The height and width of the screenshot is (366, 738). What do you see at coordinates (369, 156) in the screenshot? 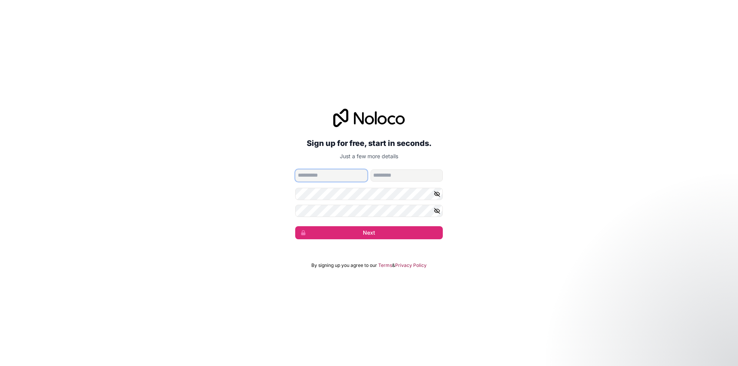
I see `p: Just a few more details` at bounding box center [369, 156].